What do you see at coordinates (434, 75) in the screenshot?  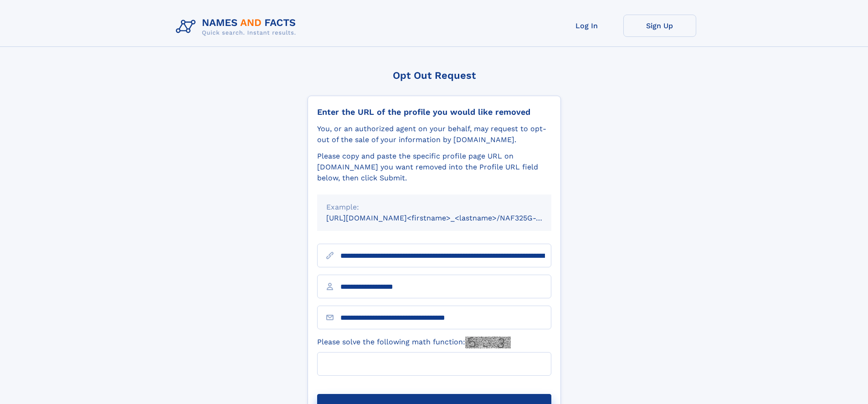 I see `div: Opt Out Request` at bounding box center [434, 75].